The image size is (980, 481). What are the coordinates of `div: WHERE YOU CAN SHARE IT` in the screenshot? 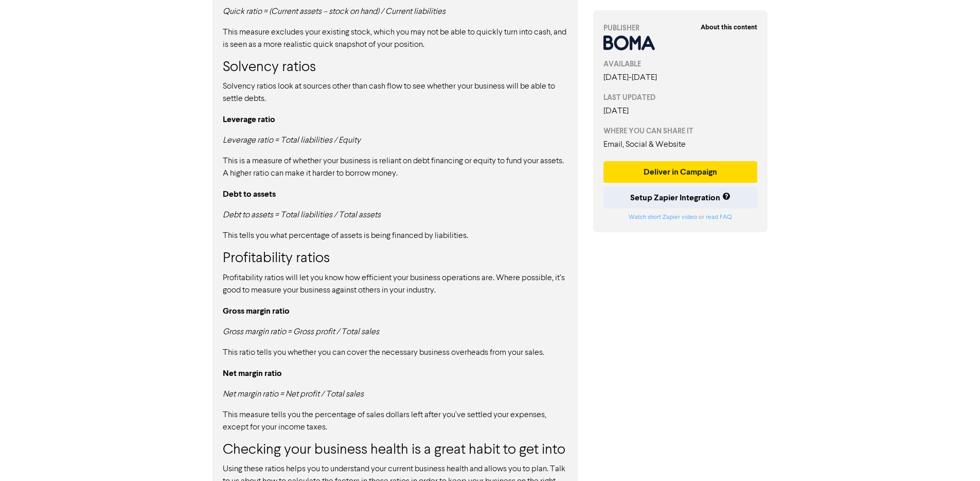 It's located at (680, 130).